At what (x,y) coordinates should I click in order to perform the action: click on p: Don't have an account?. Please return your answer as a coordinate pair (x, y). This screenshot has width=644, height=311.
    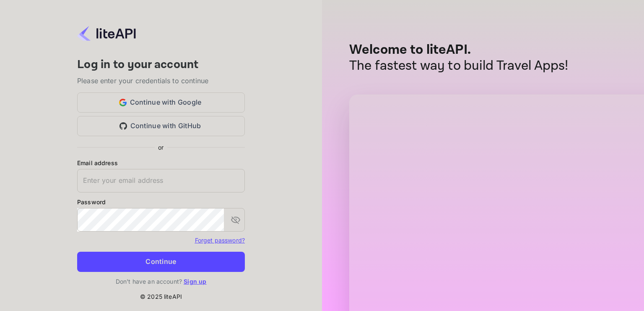
    Looking at the image, I should click on (161, 281).